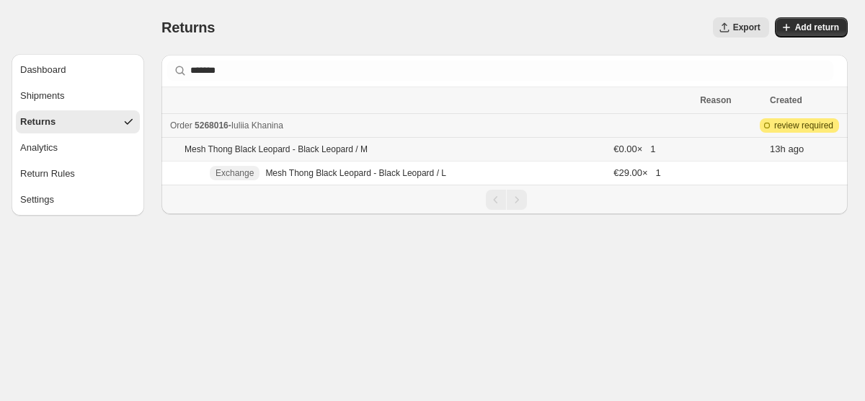 The image size is (865, 401). I want to click on span: Returns, so click(188, 27).